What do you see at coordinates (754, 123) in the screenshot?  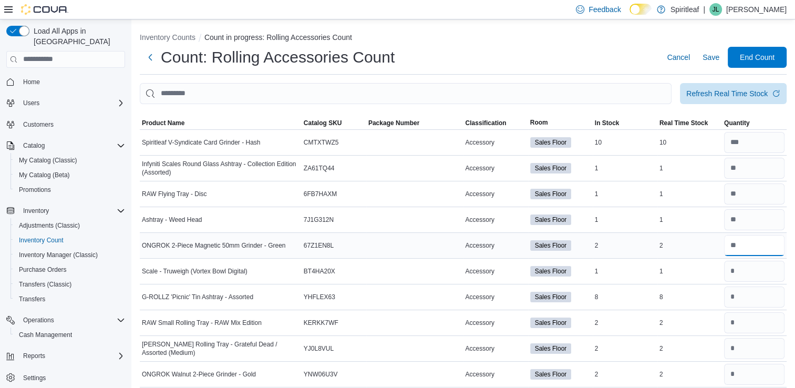 I see `button: Quantity` at bounding box center [754, 123].